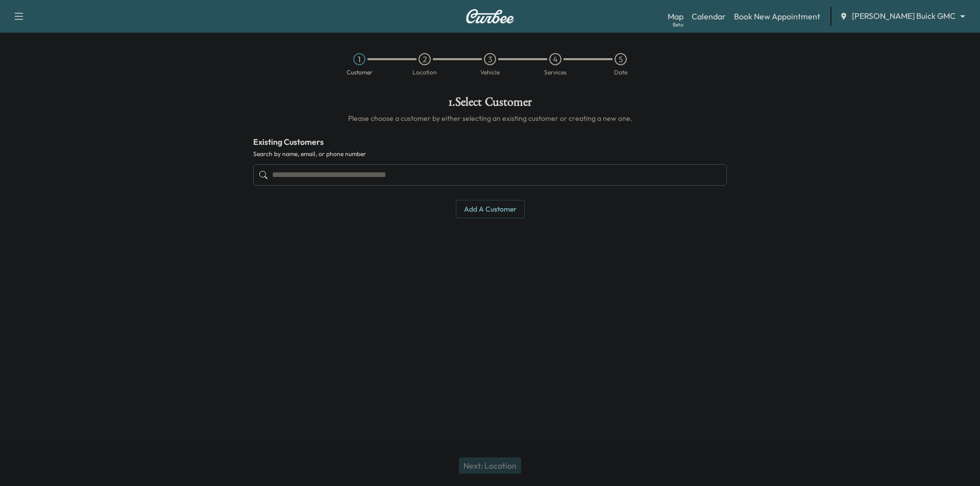 The image size is (980, 486). Describe the element at coordinates (425, 73) in the screenshot. I see `div: Location` at that location.